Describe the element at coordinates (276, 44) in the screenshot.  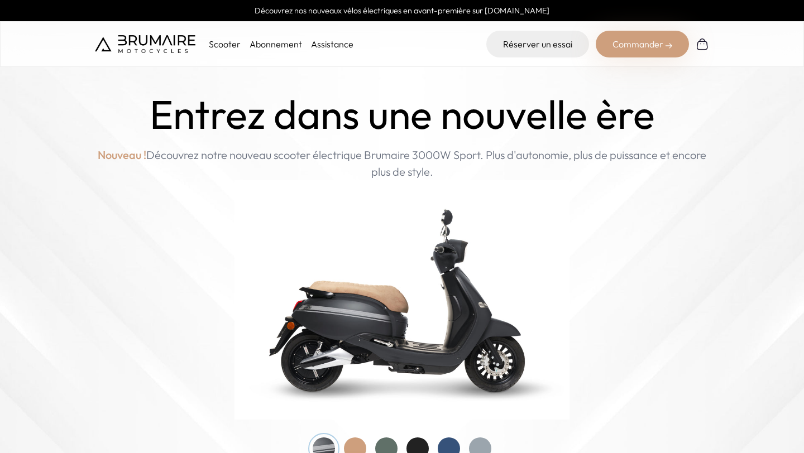
I see `a: Abonnement` at that location.